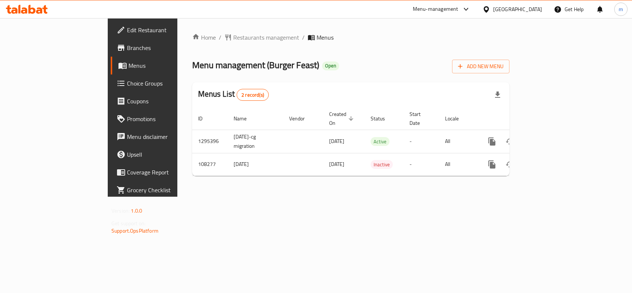  What do you see at coordinates (480, 66) in the screenshot?
I see `button: Add New Menu` at bounding box center [480, 66].